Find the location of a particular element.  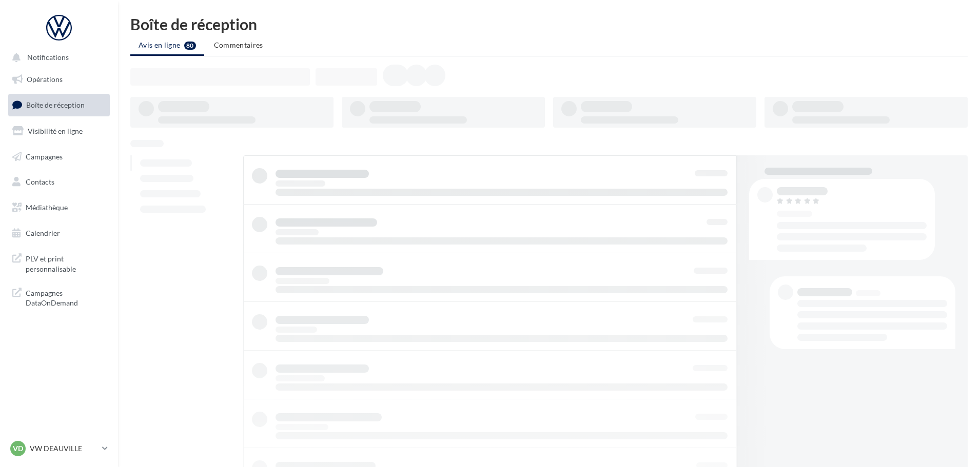

span: Commentaires is located at coordinates (239, 45).